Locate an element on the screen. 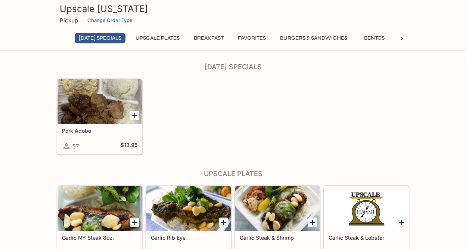  button: Add Garlic Steak & Shrimp is located at coordinates (312, 222).